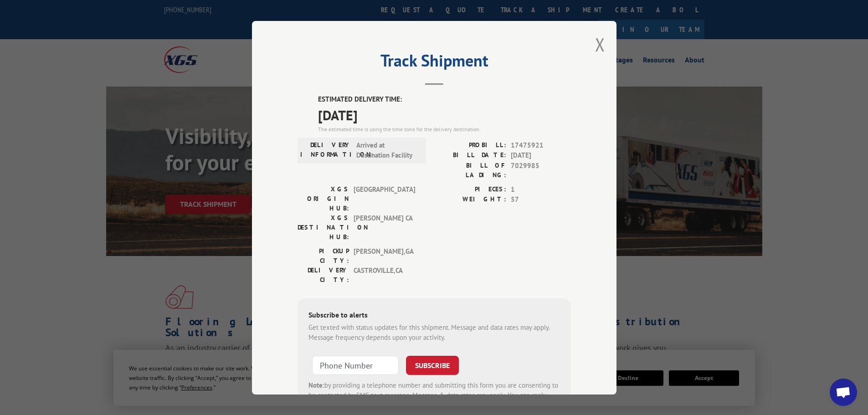  I want to click on label: DELIVERY INFORMATION:, so click(325, 150).